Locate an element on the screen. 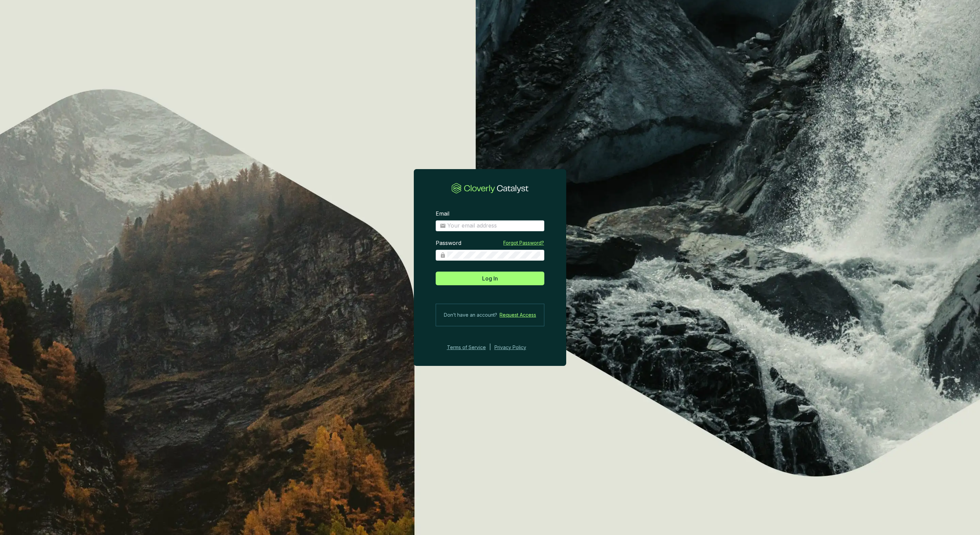 The image size is (980, 535). label: Password is located at coordinates (448, 243).